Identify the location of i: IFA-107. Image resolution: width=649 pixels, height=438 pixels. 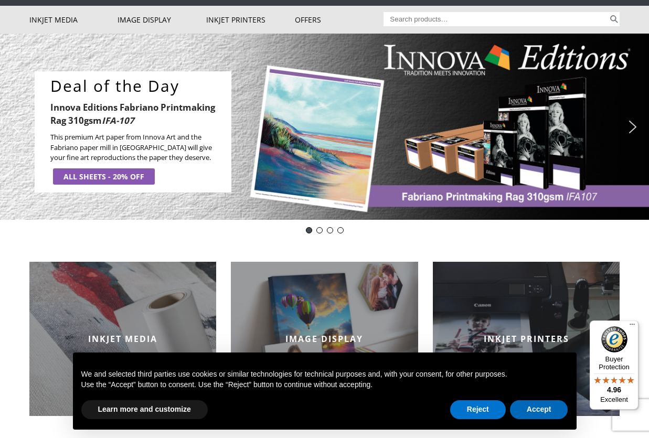
(118, 120).